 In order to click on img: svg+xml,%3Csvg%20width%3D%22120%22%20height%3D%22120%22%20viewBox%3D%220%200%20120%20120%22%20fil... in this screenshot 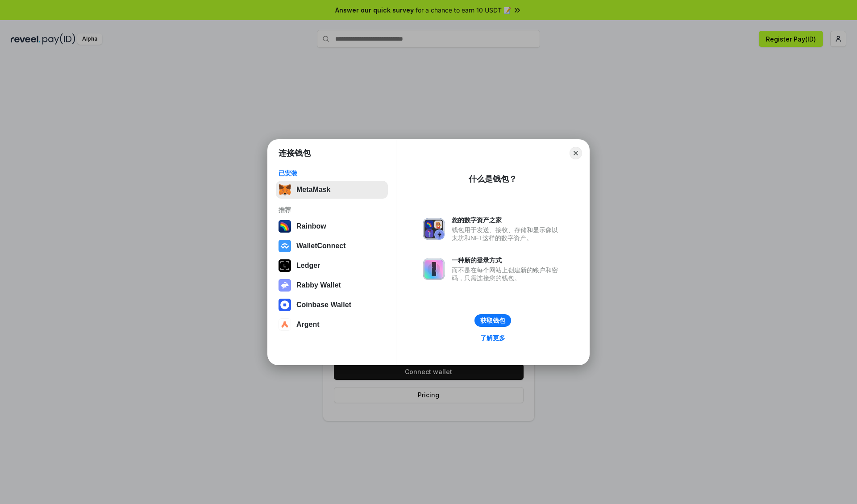, I will do `click(284, 226)`.